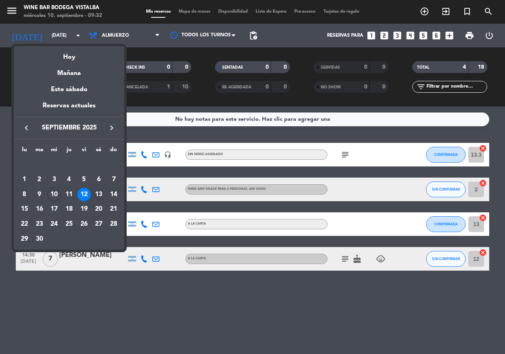 The image size is (505, 354). What do you see at coordinates (114, 224) in the screenshot?
I see `div: 28` at bounding box center [114, 224].